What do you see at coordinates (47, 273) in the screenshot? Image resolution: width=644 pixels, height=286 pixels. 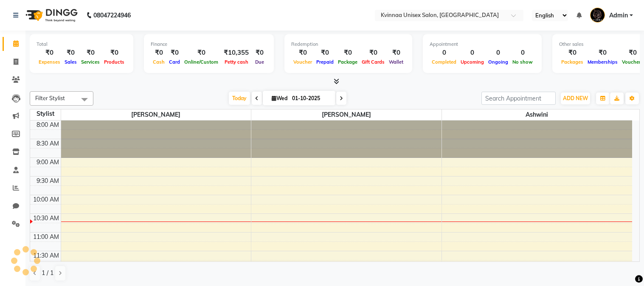 I see `span: 1 / 1` at bounding box center [47, 273].